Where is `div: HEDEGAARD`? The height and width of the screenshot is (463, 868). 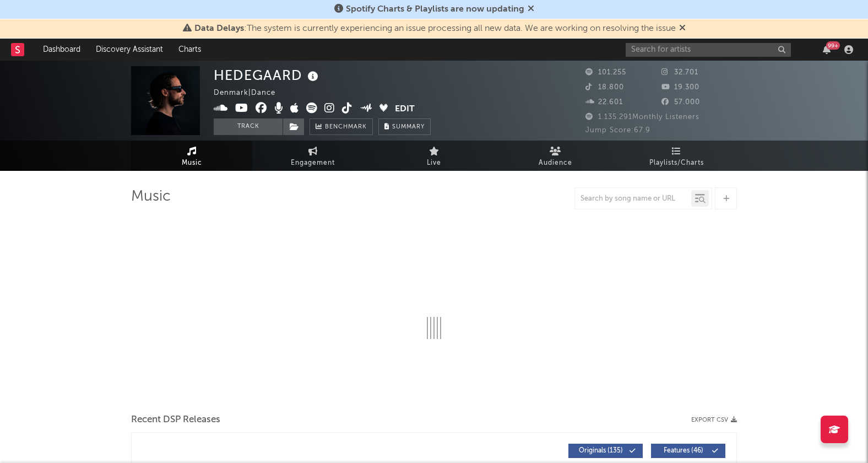
div: HEDEGAARD is located at coordinates (267, 75).